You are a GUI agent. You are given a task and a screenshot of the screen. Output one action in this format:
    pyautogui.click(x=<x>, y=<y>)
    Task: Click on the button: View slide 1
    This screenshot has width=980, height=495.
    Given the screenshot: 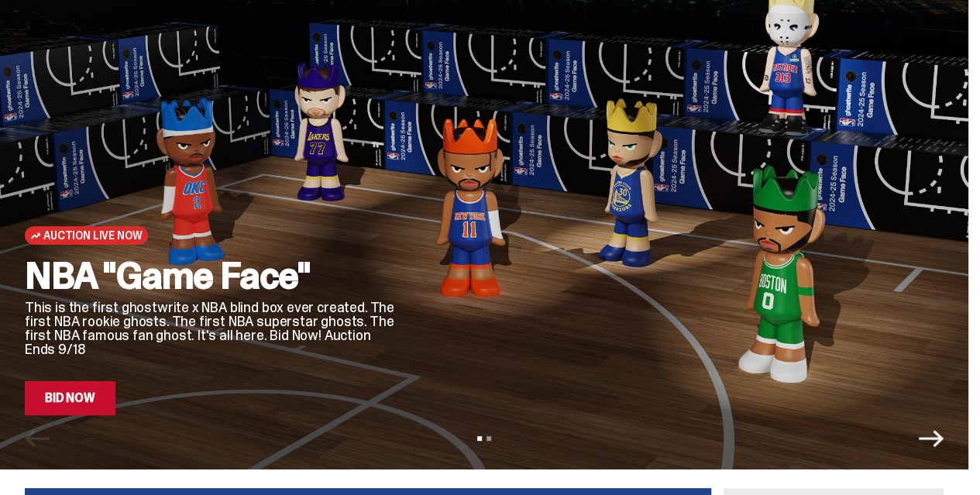 What is the action you would take?
    pyautogui.click(x=479, y=439)
    